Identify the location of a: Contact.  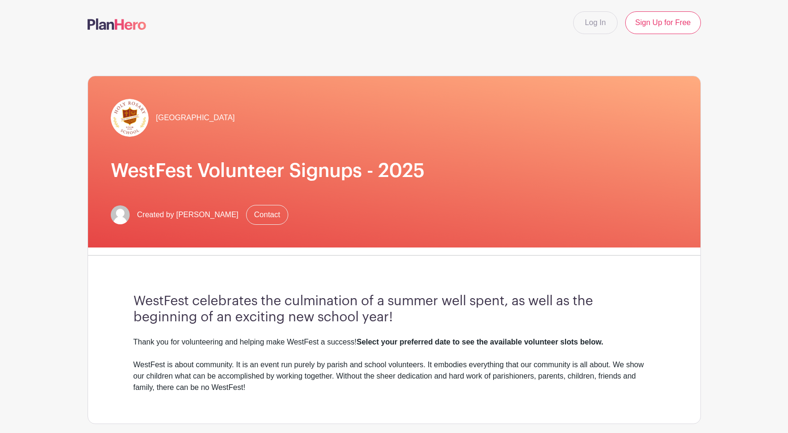
(267, 215).